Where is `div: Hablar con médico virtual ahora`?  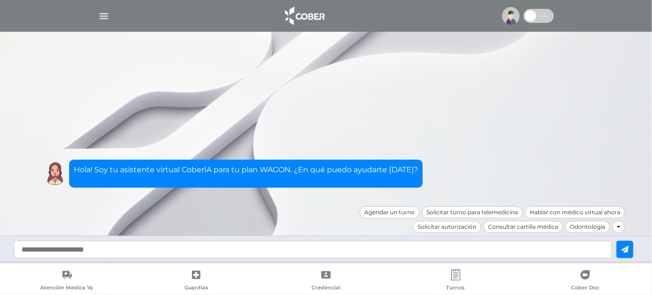 div: Hablar con médico virtual ahora is located at coordinates (575, 212).